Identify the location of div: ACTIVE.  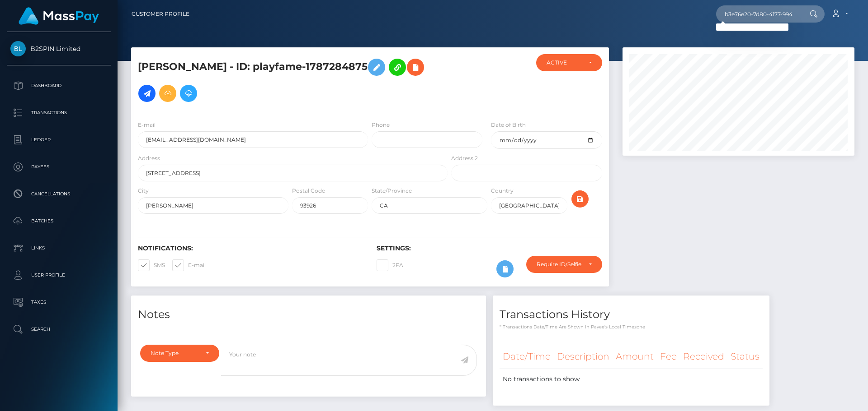
(563, 63).